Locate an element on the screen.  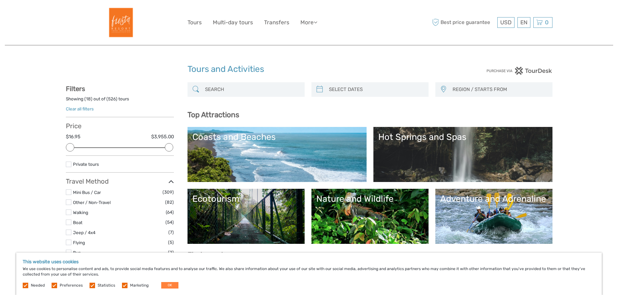
a: Multi-day tours is located at coordinates (233, 22).